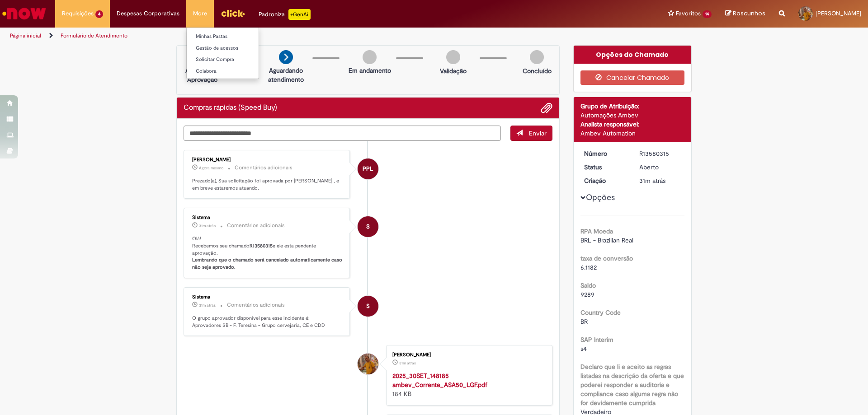  Describe the element at coordinates (24, 13) in the screenshot. I see `img: ServiceNow` at that location.